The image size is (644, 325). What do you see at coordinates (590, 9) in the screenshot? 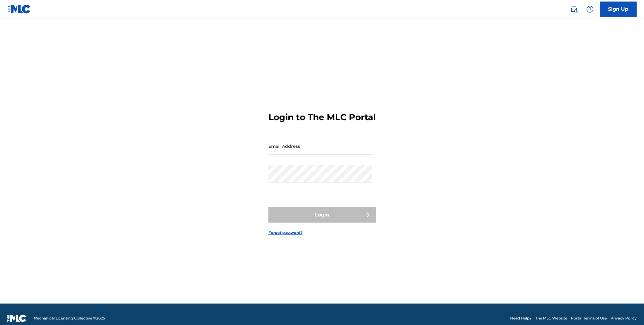
I see `img: help` at bounding box center [590, 9].